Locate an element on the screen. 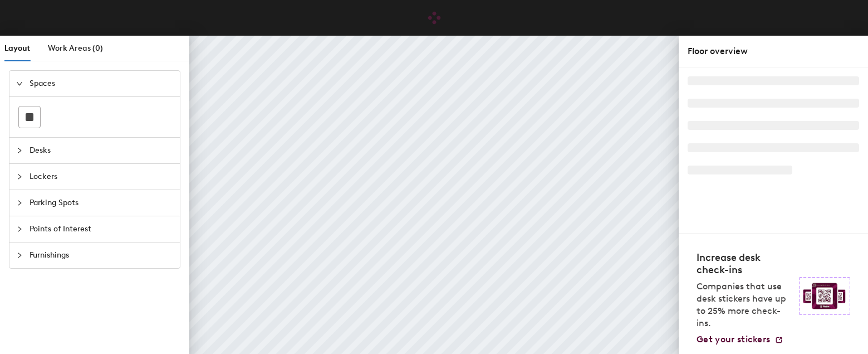 This screenshot has height=354, width=868. span: expanded is located at coordinates (19, 84).